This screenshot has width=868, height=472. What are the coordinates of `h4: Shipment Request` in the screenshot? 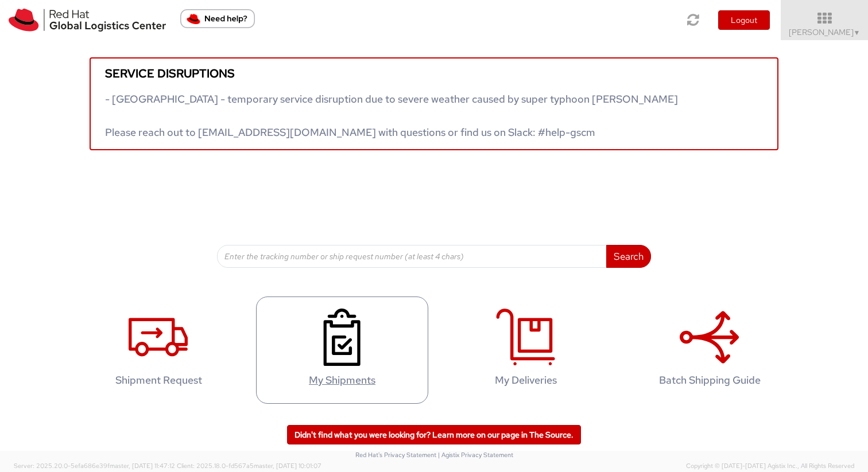 It's located at (158, 381).